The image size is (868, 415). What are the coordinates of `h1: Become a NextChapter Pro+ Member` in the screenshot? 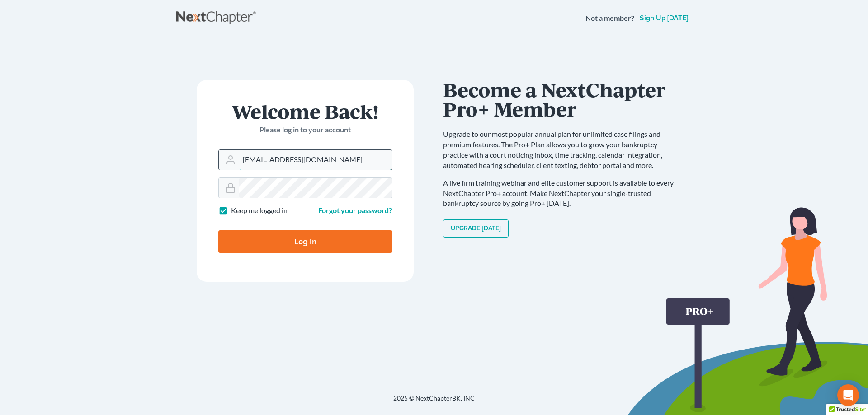 It's located at (563, 99).